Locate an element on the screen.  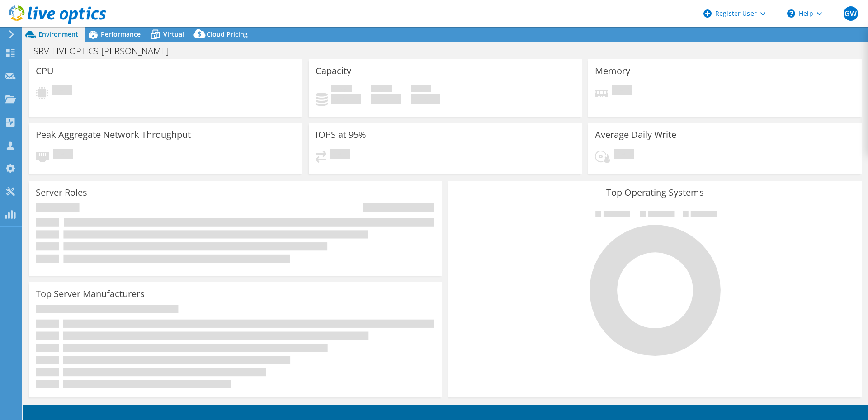
span: Free is located at coordinates (381, 89).